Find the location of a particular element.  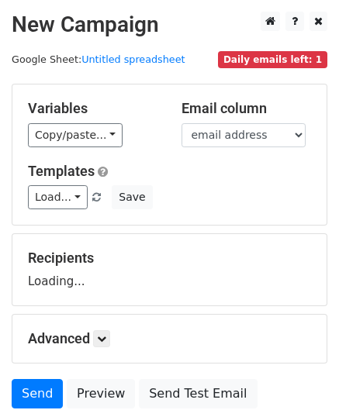

h5: Variables is located at coordinates (93, 109).